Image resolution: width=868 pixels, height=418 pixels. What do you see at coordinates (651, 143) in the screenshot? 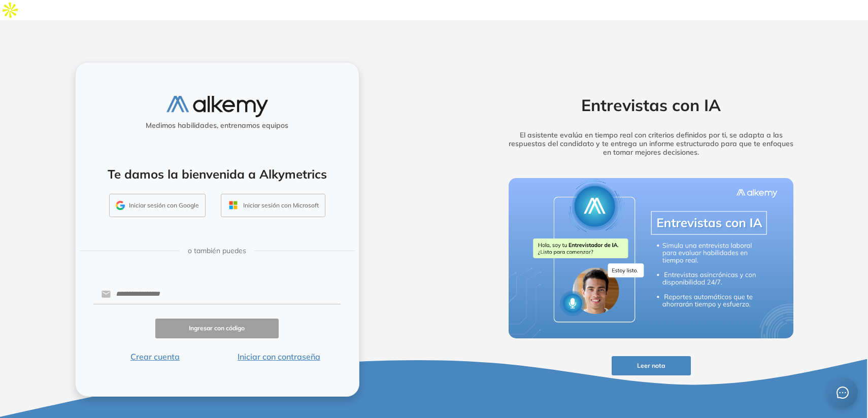
I see `h5: El asistente evalúa en tiempo real con criterios definidos por ti, se adapta a las respuestas del...` at bounding box center [651, 143].